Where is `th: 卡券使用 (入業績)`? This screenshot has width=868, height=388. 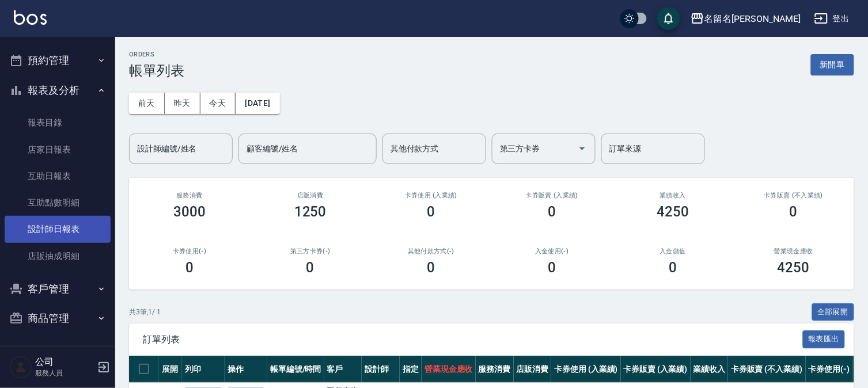 th: 卡券使用 (入業績) is located at coordinates (586, 369).